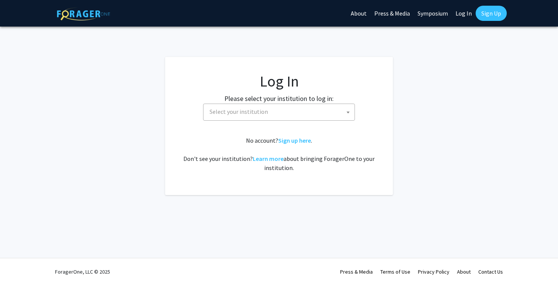 The width and height of the screenshot is (558, 285). What do you see at coordinates (279, 98) in the screenshot?
I see `label: Please select your institution to log in:` at bounding box center [279, 98].